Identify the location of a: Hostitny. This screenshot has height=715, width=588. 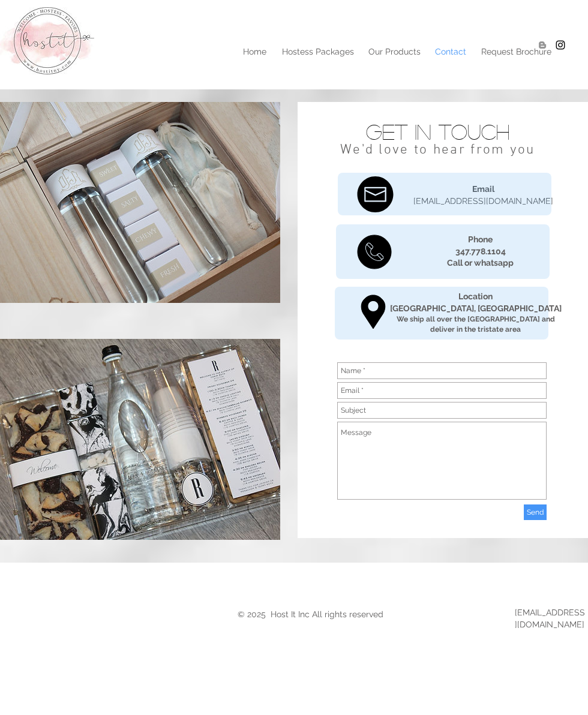
(560, 45).